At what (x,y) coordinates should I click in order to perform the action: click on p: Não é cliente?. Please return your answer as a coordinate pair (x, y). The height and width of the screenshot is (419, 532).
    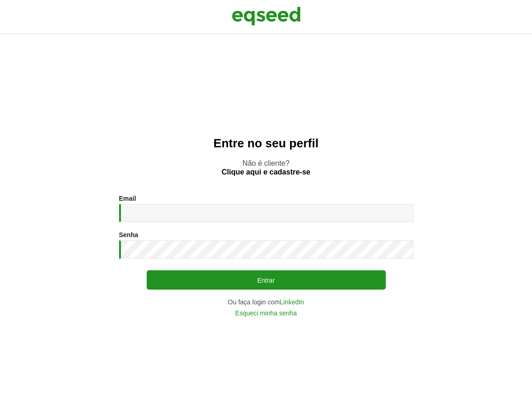
    Looking at the image, I should click on (266, 167).